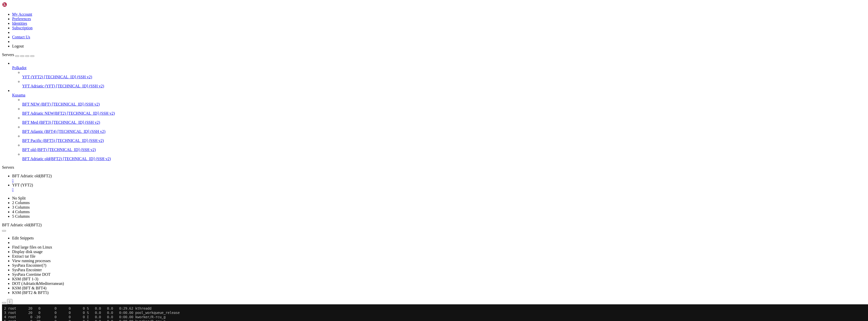 The image size is (868, 321). What do you see at coordinates (402, 168) in the screenshot?
I see `x-row: 47 root rt 0 0 0 0 S 0.0 0.0 0:22.57 migration/5` at bounding box center [402, 168].